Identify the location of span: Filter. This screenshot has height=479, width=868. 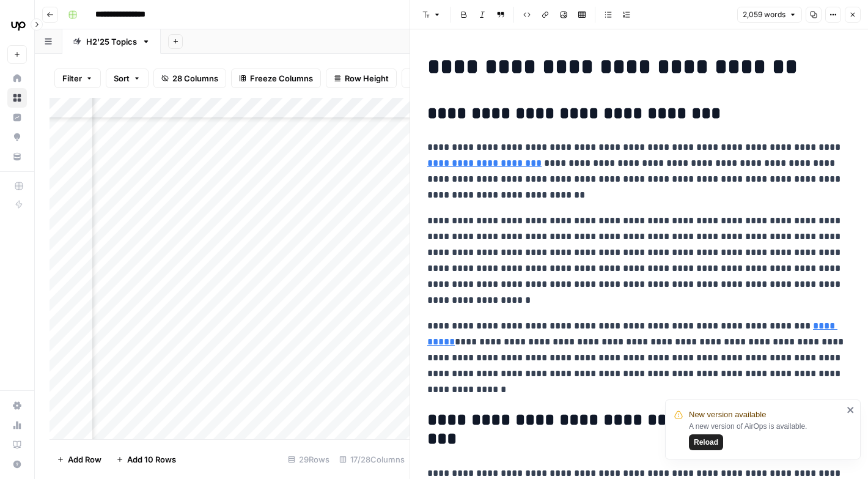
(72, 78).